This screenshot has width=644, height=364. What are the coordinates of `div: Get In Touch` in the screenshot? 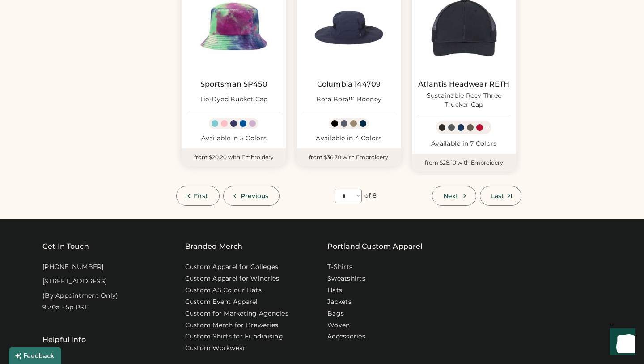 It's located at (66, 247).